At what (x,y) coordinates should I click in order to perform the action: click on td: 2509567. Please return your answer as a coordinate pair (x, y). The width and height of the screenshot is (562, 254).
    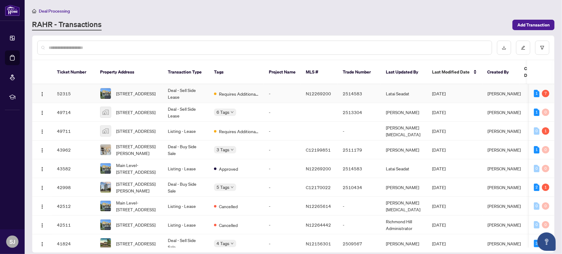
    Looking at the image, I should click on (359, 244).